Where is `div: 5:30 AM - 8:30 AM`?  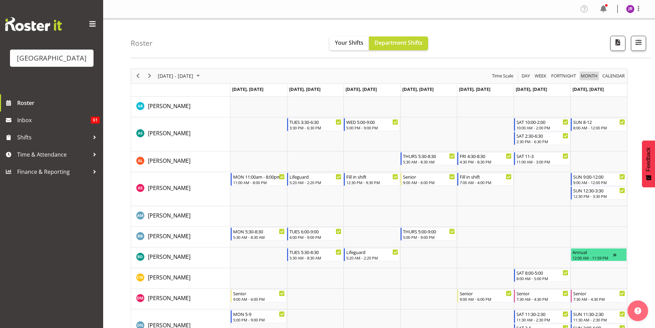 div: 5:30 AM - 8:30 AM is located at coordinates (259, 237).